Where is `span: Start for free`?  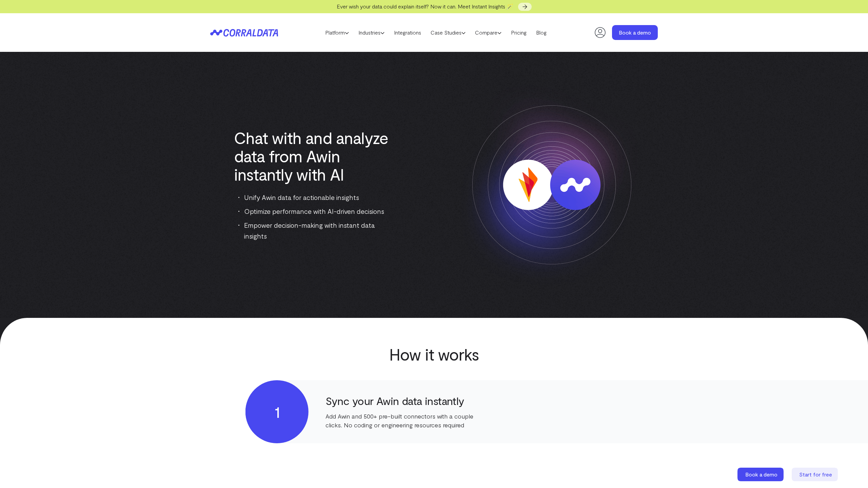
span: Start for free is located at coordinates (816, 474).